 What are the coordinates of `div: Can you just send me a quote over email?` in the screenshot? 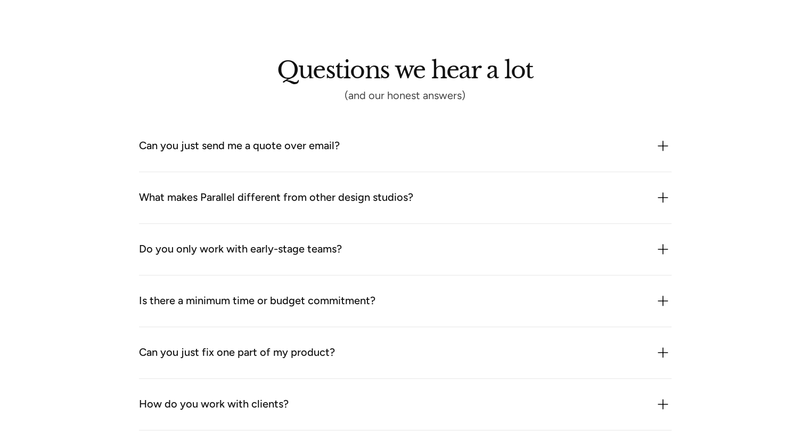 It's located at (239, 146).